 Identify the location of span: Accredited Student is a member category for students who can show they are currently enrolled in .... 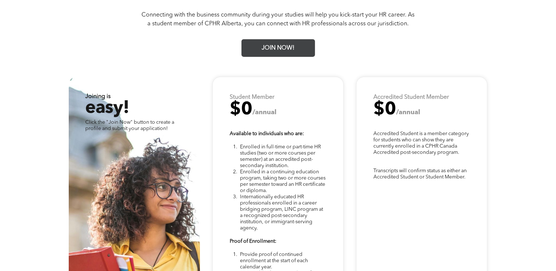
(421, 143).